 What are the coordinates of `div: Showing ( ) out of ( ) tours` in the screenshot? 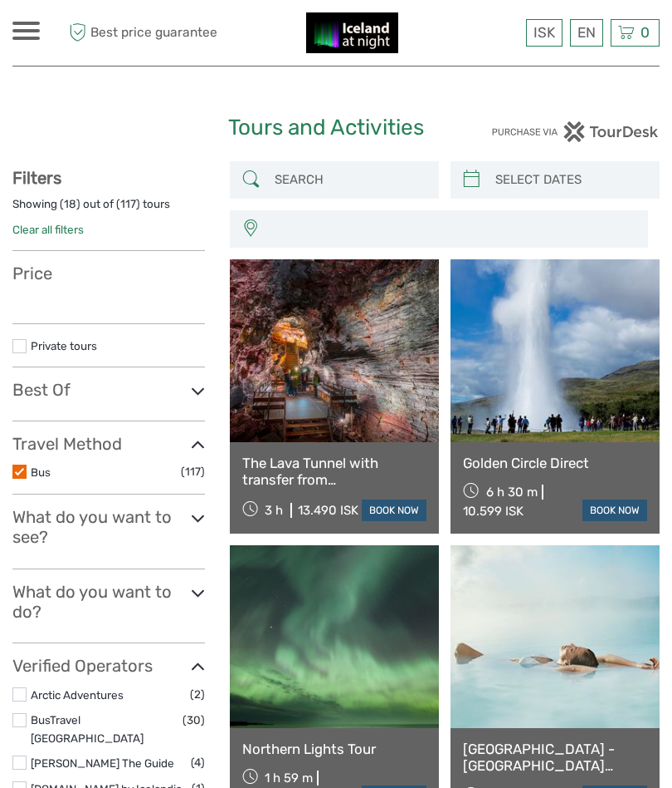 It's located at (109, 208).